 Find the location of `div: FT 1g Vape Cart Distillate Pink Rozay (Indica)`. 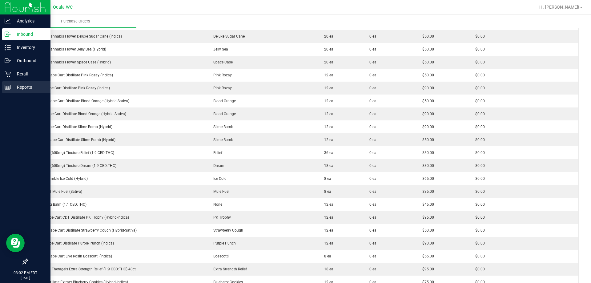

div: FT 1g Vape Cart Distillate Pink Rozay (Indica) is located at coordinates (117, 88).